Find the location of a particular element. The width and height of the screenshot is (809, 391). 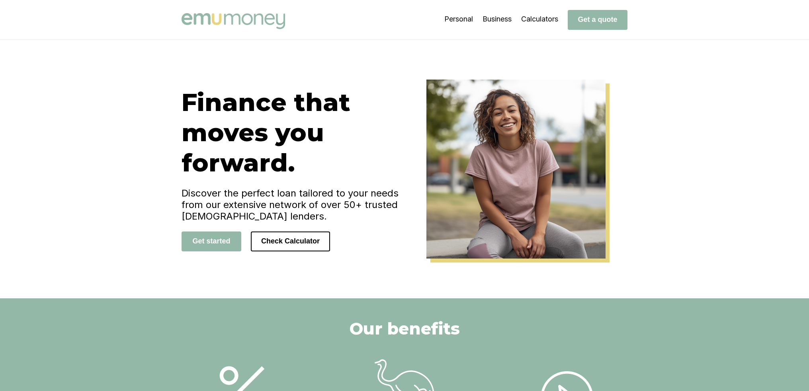

a: Check Calculator is located at coordinates (290, 241).